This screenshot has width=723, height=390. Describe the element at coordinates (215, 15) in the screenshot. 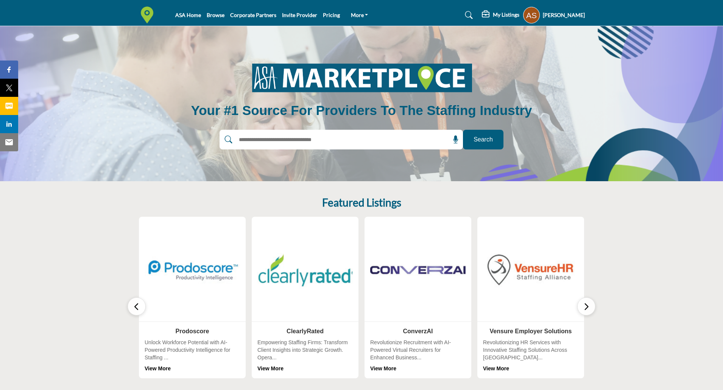

I see `a: Browse` at that location.